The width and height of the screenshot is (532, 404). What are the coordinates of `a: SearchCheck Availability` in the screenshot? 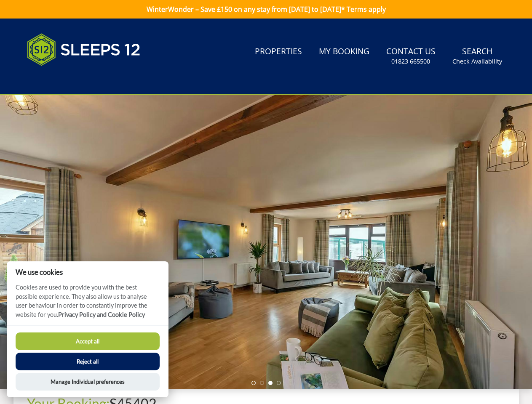 It's located at (477, 56).